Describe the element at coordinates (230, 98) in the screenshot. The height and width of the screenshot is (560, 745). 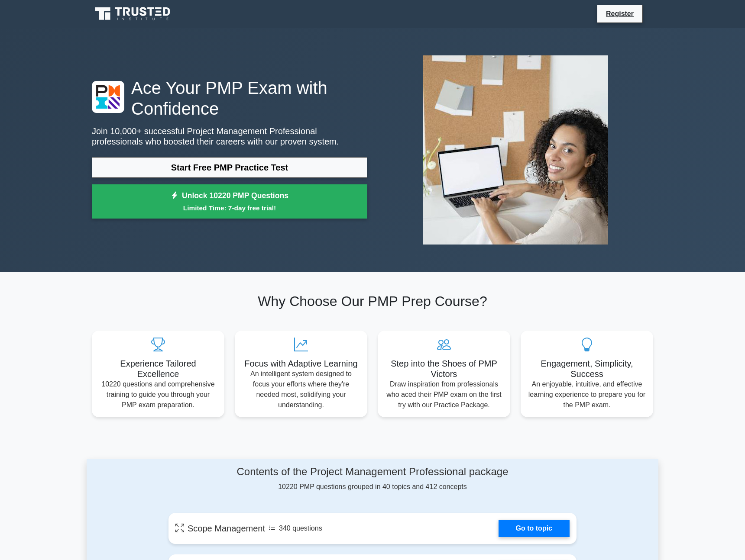
I see `h1: Ace Your PMP Exam with Confidence` at that location.